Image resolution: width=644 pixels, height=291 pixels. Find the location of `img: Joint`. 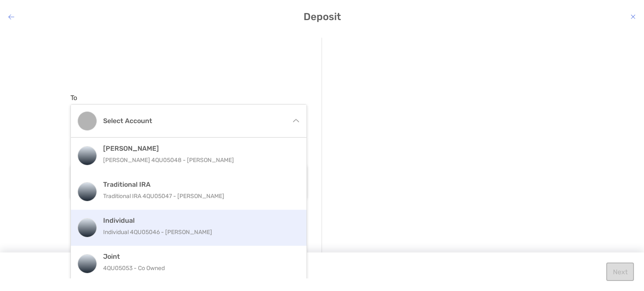

img: Joint is located at coordinates (87, 264).